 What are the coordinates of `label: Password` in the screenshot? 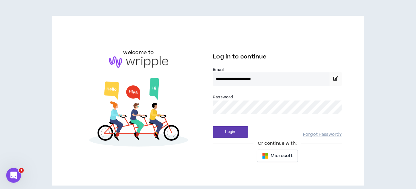 It's located at (223, 97).